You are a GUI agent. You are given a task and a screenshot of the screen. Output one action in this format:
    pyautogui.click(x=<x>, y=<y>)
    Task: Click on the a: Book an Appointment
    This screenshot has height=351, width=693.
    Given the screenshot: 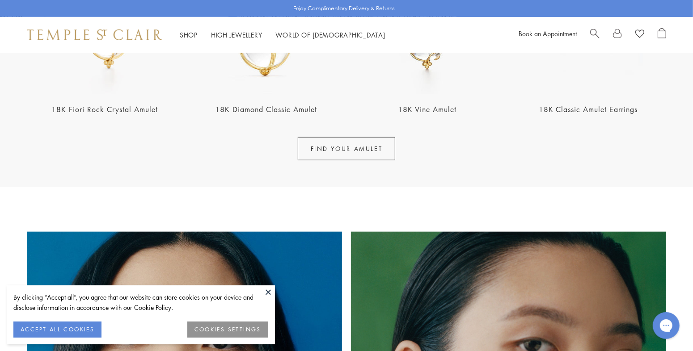 What is the action you would take?
    pyautogui.click(x=547, y=34)
    